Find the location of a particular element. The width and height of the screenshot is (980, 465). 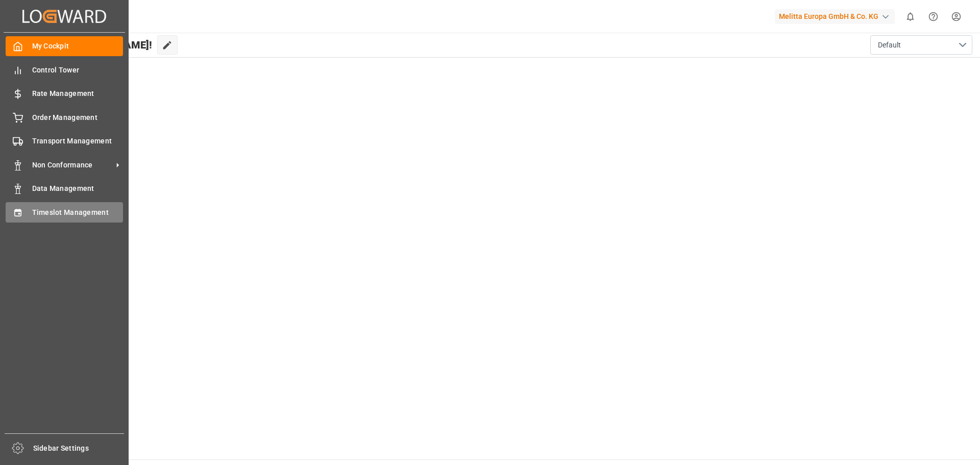

span: Timeslot Management is located at coordinates (77, 213).